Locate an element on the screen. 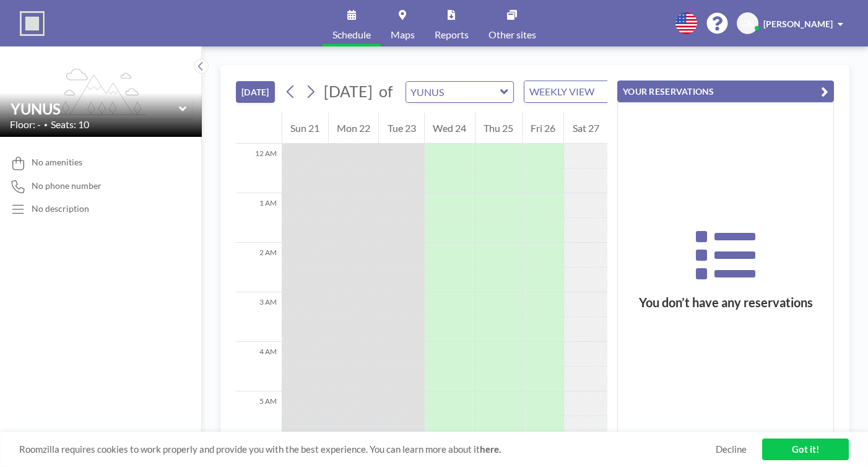 The image size is (868, 467). a: Got it! is located at coordinates (806, 449).